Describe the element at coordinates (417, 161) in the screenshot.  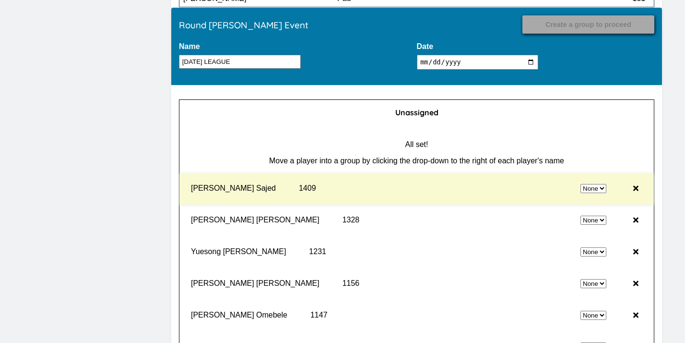
I see `p: Move a player into a group by clicking the drop-down to the right of each player's name` at that location.